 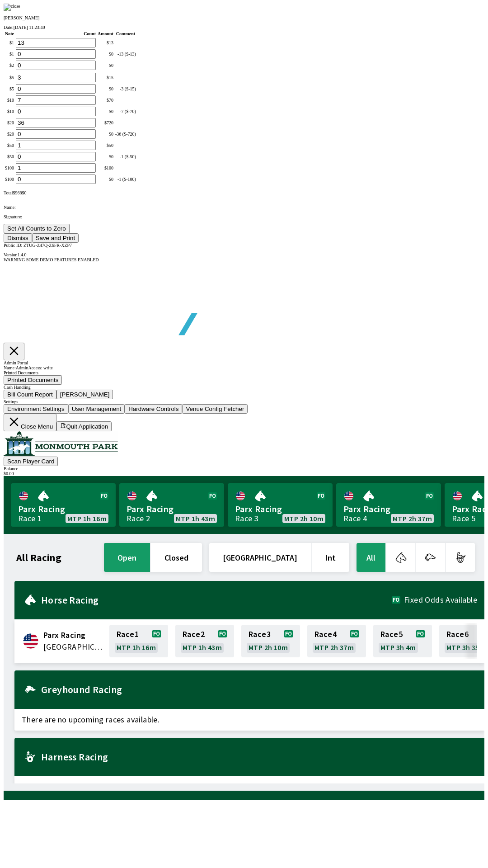 What do you see at coordinates (36, 408) in the screenshot?
I see `button: Environment Settings` at bounding box center [36, 408].